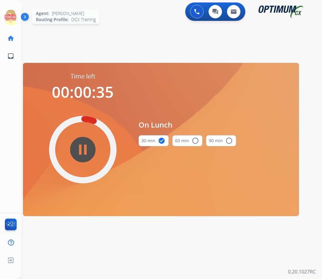 This screenshot has height=279, width=322. I want to click on button: 60 min, so click(188, 141).